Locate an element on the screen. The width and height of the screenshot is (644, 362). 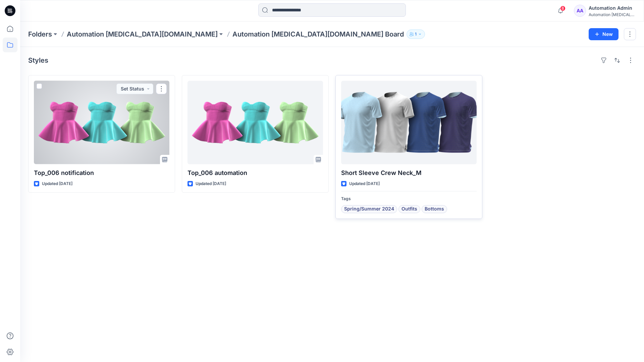
a: Folders is located at coordinates (40, 34).